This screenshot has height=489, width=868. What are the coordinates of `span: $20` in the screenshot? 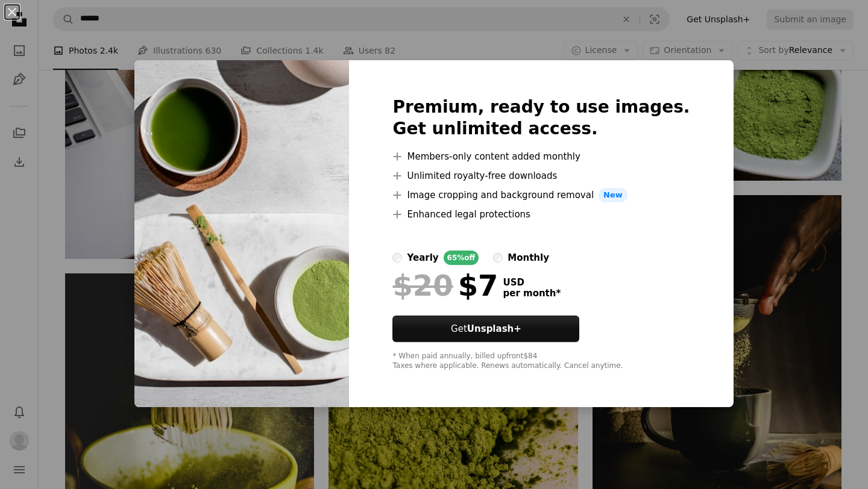 It's located at (423, 286).